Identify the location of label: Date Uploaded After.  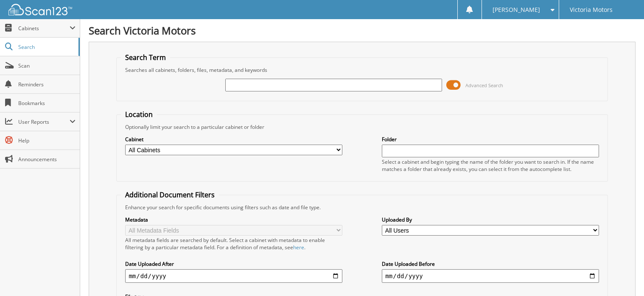
(234, 264).